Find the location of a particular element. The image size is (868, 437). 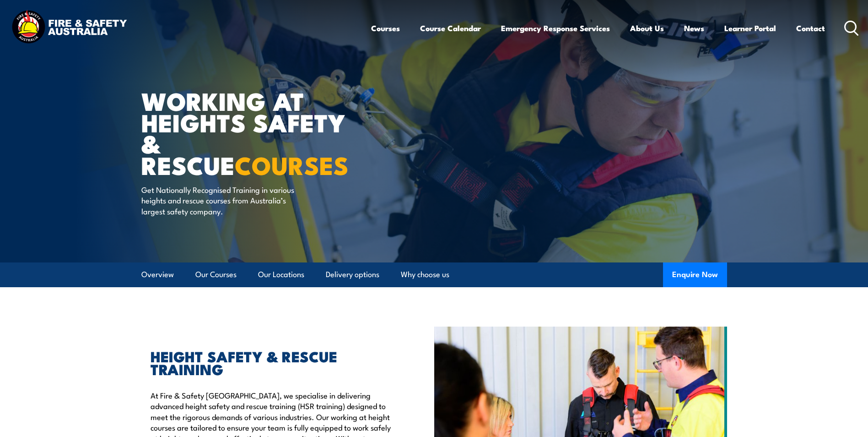

a: News is located at coordinates (694, 28).